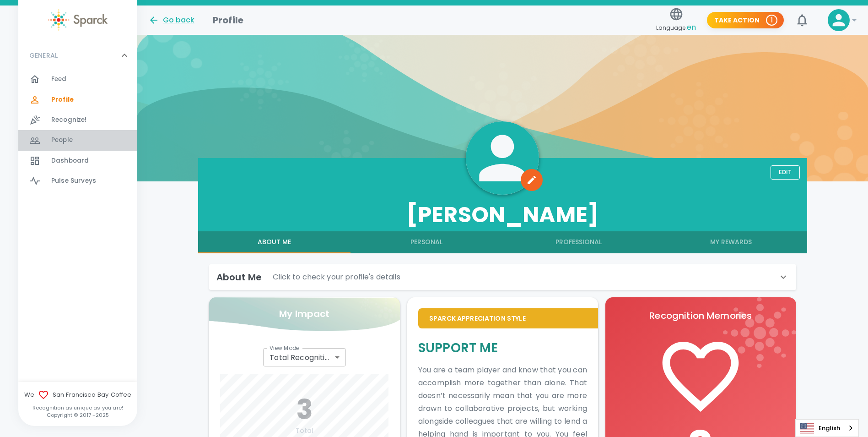 The width and height of the screenshot is (868, 437). Describe the element at coordinates (78, 161) in the screenshot. I see `a: Dashboard` at that location.